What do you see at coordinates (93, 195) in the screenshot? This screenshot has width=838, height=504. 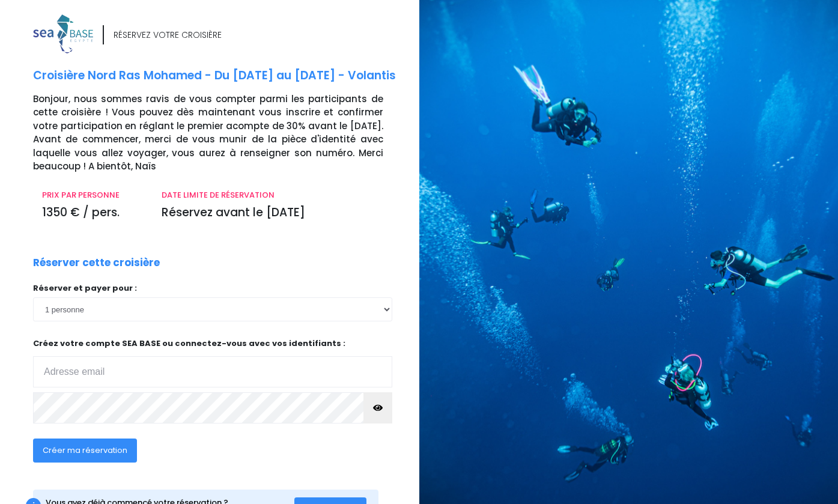 I see `p: PRIX PAR PERSONNE` at bounding box center [93, 195].